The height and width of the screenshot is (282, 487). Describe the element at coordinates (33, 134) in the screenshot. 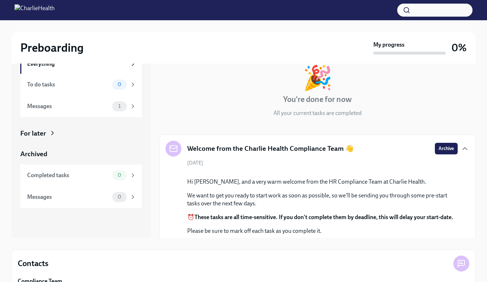

I see `div: For later` at that location.